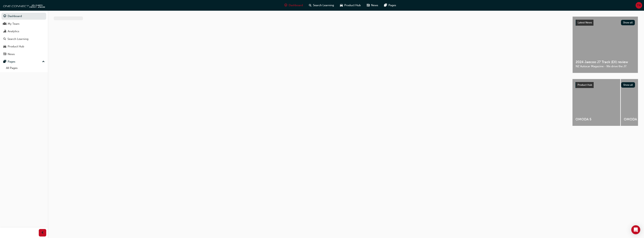  What do you see at coordinates (13, 24) in the screenshot?
I see `div: My Team` at bounding box center [13, 24].